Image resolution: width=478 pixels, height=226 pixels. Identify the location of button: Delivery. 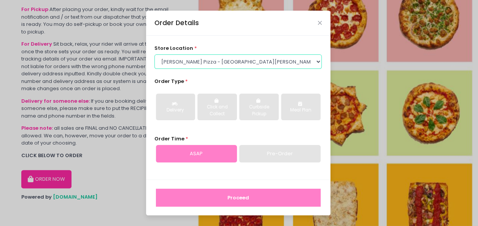
(175, 107).